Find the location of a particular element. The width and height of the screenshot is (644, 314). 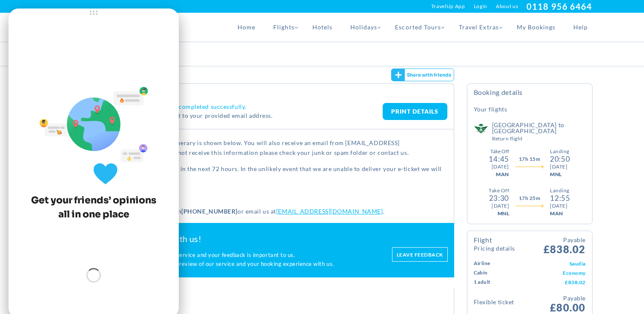

span: £80.00 is located at coordinates (567, 303).